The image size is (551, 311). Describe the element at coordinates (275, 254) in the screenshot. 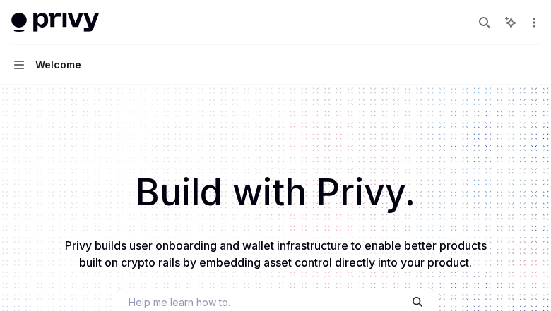

I see `span: Privy builds user onboarding and wallet infrastructure to enable better products built on crypto ...` at that location.